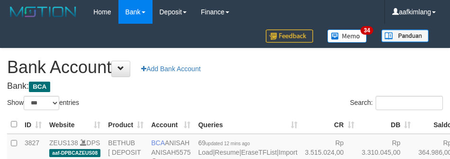  What do you see at coordinates (225, 86) in the screenshot?
I see `h4: Bank:` at bounding box center [225, 86].